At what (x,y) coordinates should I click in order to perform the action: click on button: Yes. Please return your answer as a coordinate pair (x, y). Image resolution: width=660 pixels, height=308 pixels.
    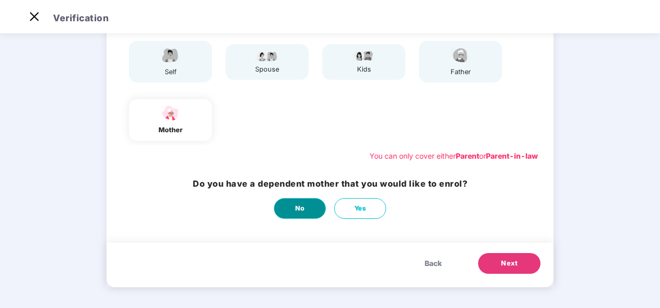
    Looking at the image, I should click on (360, 209).